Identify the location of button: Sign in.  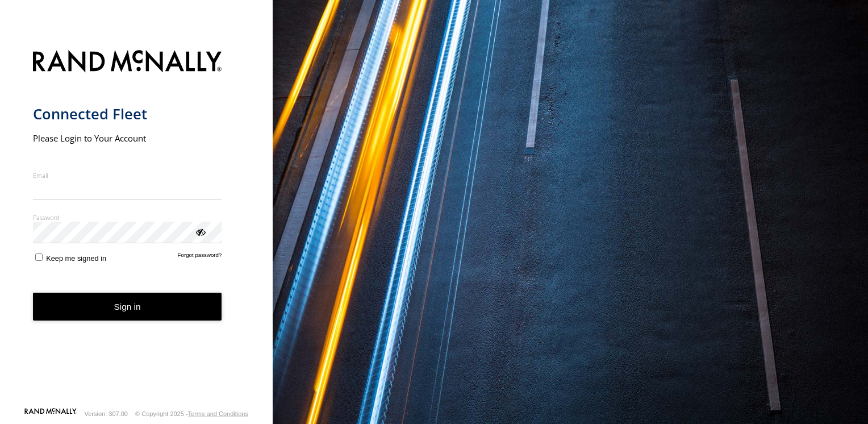
(127, 306).